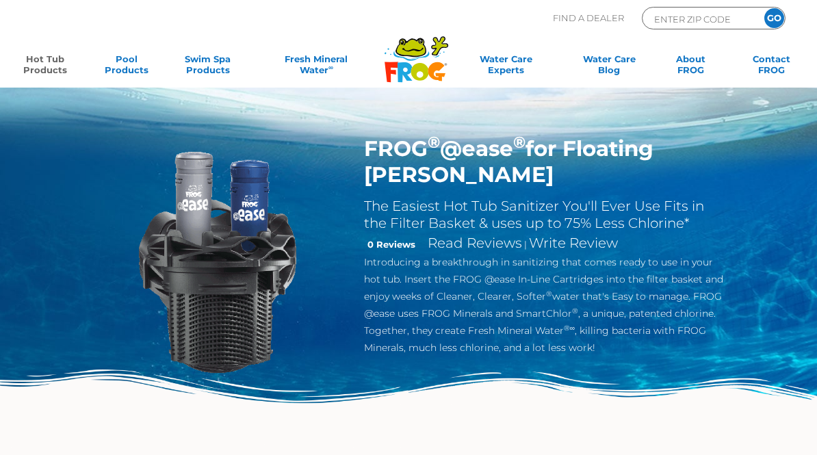  Describe the element at coordinates (609, 67) in the screenshot. I see `a: Water CareBlog` at that location.